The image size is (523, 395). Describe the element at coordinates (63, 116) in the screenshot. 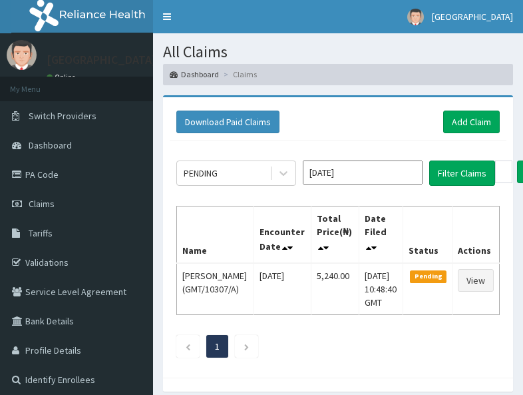

I see `span: Switch Providers` at that location.